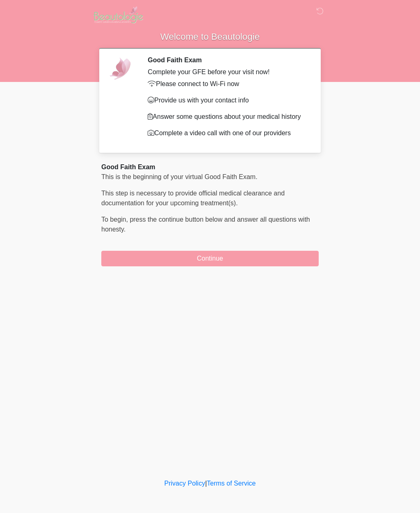 Image resolution: width=420 pixels, height=513 pixels. What do you see at coordinates (120, 68) in the screenshot?
I see `img: Agent Avatar` at bounding box center [120, 68].